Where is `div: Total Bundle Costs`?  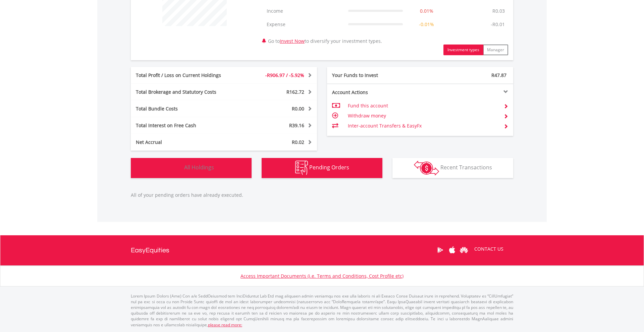 div: Total Bundle Costs is located at coordinates (185, 109).